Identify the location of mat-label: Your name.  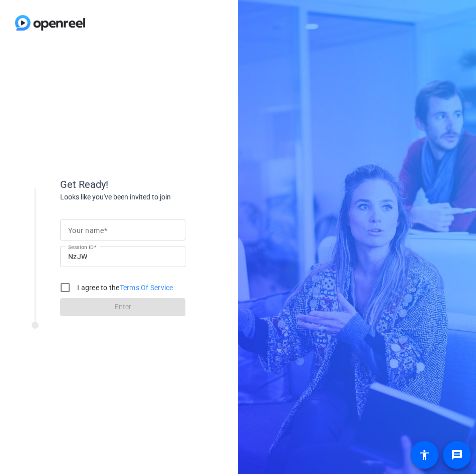
(86, 230).